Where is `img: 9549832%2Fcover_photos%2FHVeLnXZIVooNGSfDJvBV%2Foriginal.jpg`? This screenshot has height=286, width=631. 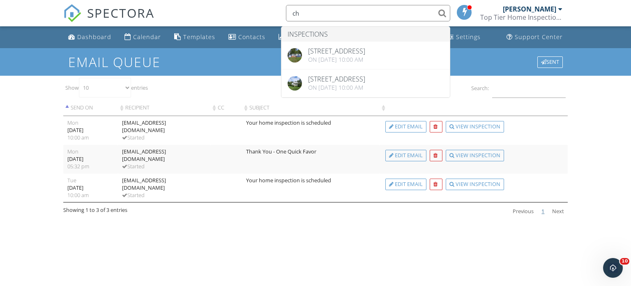
img: 9549832%2Fcover_photos%2FHVeLnXZIVooNGSfDJvBV%2Foriginal.jpg is located at coordinates (295, 55).